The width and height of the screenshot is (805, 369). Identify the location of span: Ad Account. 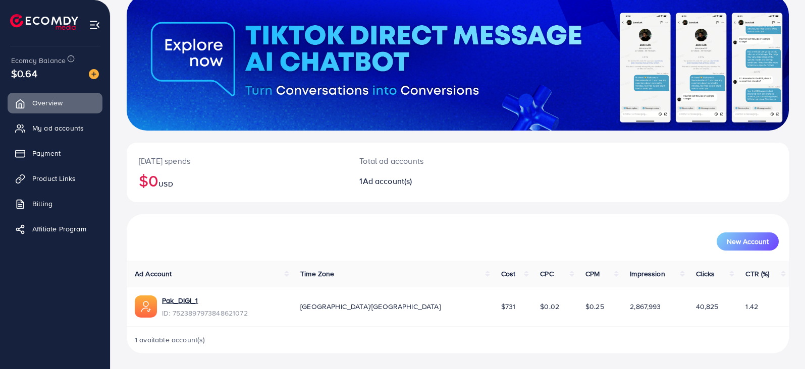
(153, 274).